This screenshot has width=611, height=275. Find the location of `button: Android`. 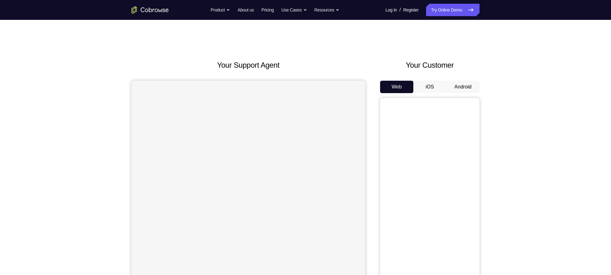

button: Android is located at coordinates (463, 87).